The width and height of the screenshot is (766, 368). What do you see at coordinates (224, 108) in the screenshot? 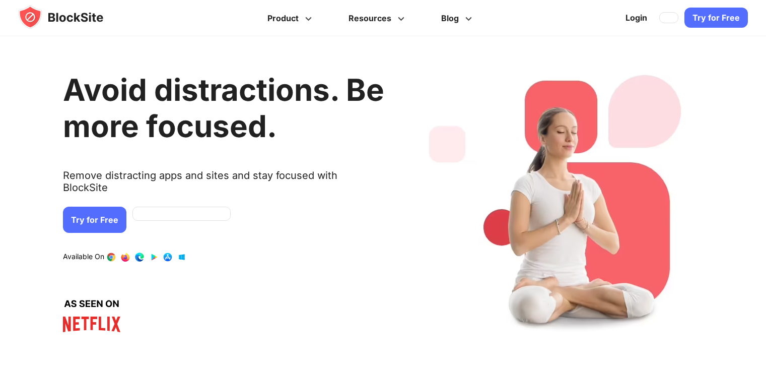
I see `h1: Avoid distractions. Be more focused.` at bounding box center [224, 108].